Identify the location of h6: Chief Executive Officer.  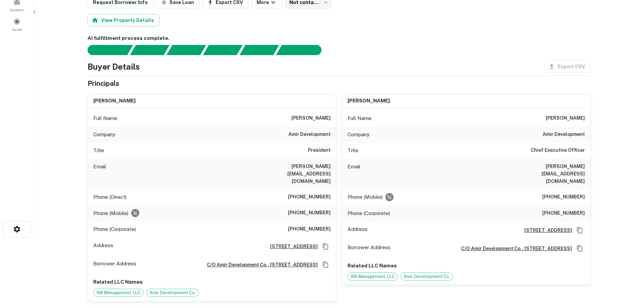
(558, 151).